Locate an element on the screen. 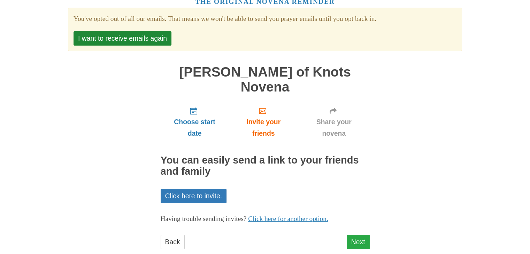 This screenshot has height=254, width=530. section: You've opted out of all our emails. That means we won't be able to send you prayer emails until y... is located at coordinates (265, 19).